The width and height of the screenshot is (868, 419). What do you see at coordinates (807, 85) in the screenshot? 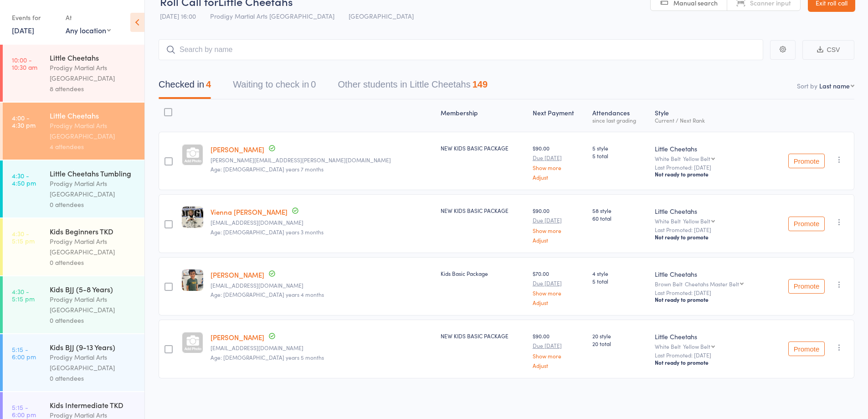
I see `label: Sort by` at bounding box center [807, 85].